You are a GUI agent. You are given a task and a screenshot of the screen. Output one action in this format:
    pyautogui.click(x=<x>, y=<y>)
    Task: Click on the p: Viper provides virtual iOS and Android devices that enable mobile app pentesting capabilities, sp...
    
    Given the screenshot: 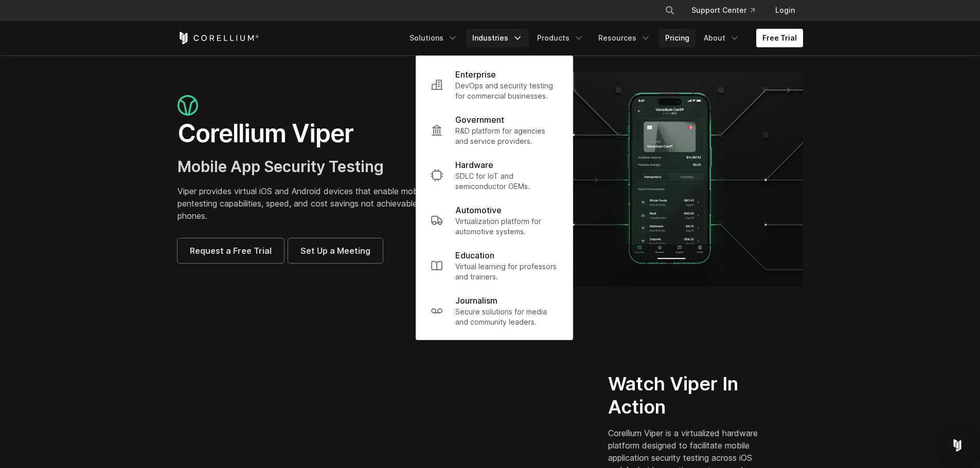 What is the action you would take?
    pyautogui.click(x=329, y=204)
    